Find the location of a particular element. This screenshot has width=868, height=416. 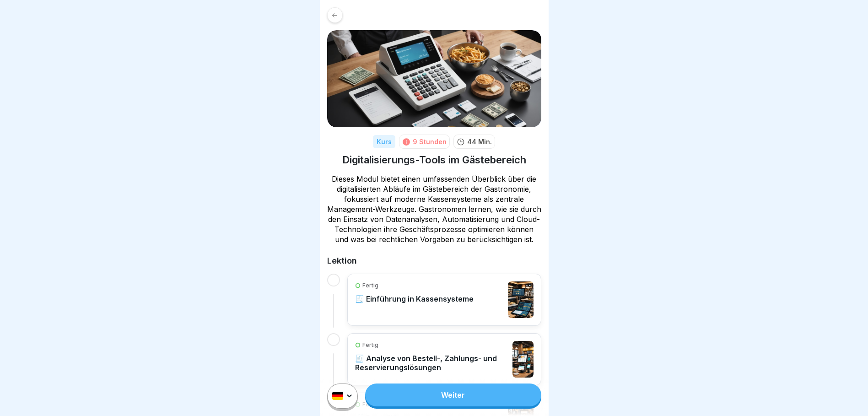

a: Fertig🧾 Einführung in Kassensysteme is located at coordinates (444, 300).